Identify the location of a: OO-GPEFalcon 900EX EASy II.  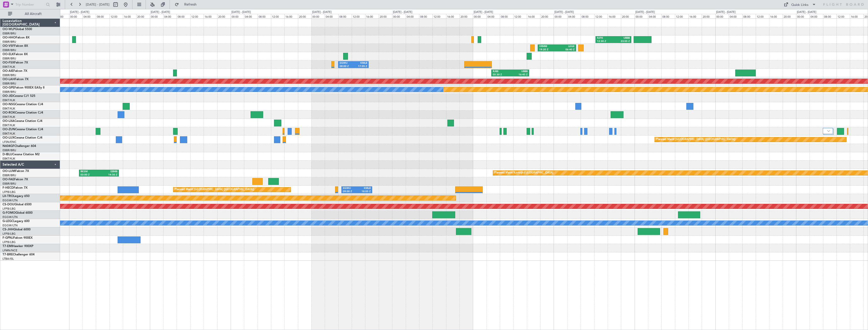
(24, 88).